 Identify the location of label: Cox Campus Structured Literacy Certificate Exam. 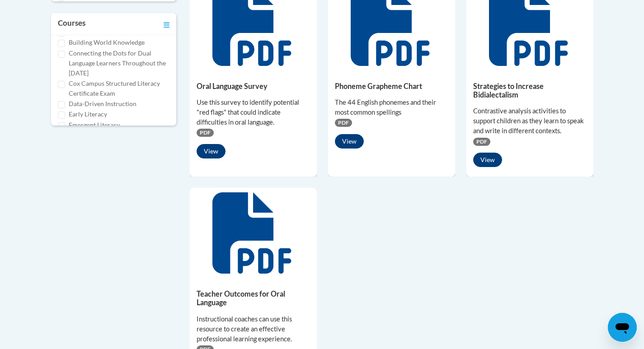
(119, 89).